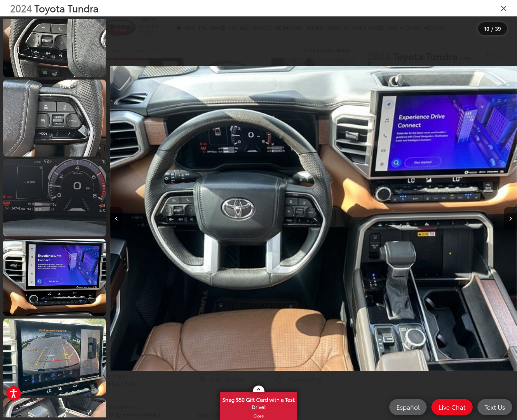 The height and width of the screenshot is (420, 517). Describe the element at coordinates (259, 402) in the screenshot. I see `span: Snag $50 Gift Card with a Test Drive!` at that location.